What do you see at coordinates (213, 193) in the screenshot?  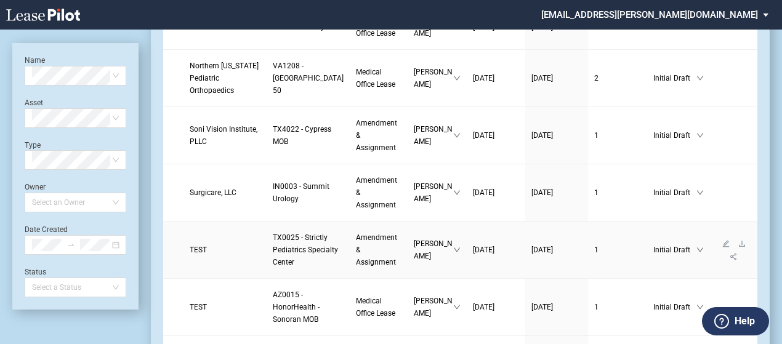 I see `span: Surgicare, LLC` at bounding box center [213, 193].